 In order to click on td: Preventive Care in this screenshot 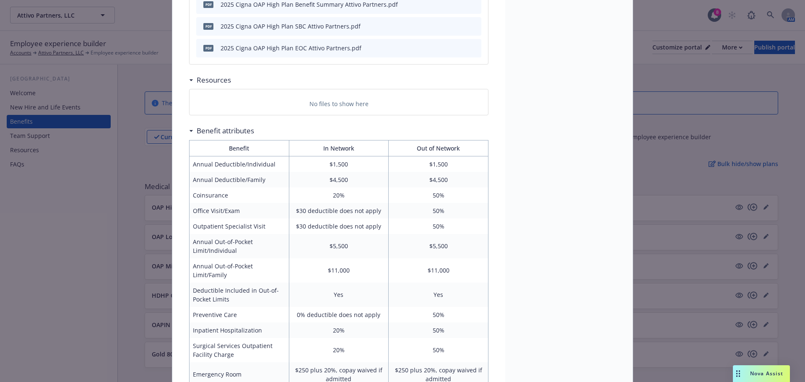, I will do `click(239, 314)`.